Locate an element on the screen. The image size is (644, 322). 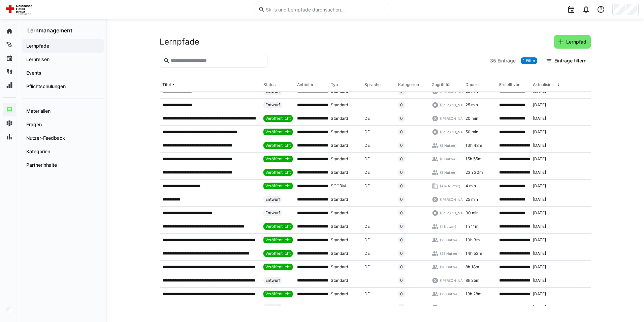
span: 13h 48m is located at coordinates (473, 146).